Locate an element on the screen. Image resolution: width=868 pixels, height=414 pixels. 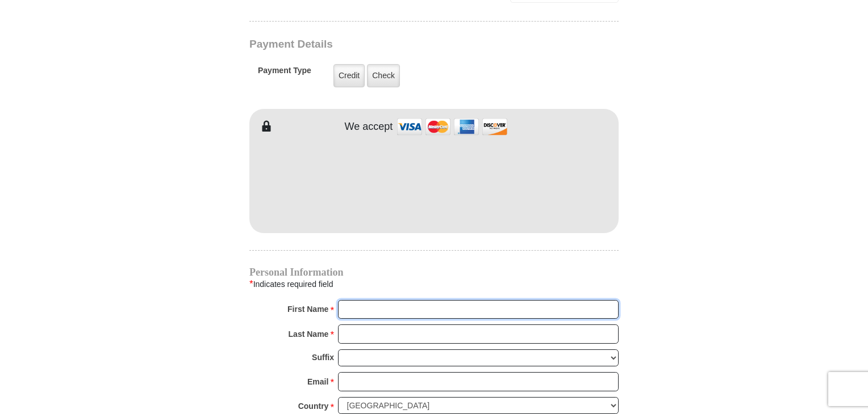
h4: Personal Information is located at coordinates (434, 273).